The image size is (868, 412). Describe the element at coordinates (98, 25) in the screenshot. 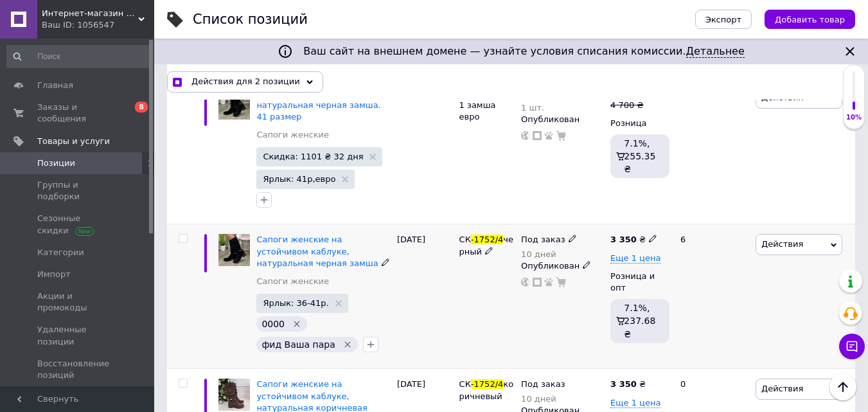

I see `div: Ваш ID: 1056547` at that location.